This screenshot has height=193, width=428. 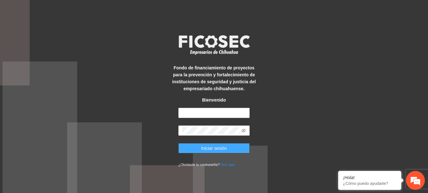 I want to click on div: ¡Hola!, so click(x=370, y=178).